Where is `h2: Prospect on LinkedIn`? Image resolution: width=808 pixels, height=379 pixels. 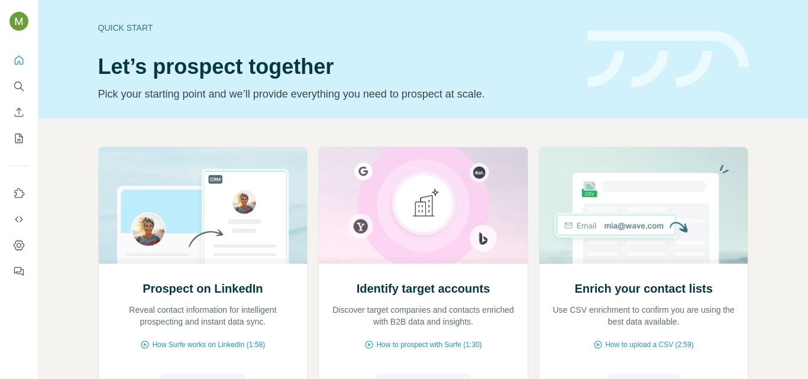 h2: Prospect on LinkedIn is located at coordinates (202, 289).